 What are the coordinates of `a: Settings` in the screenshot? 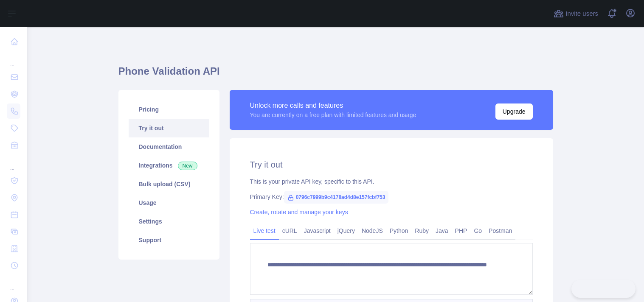 It's located at (169, 221).